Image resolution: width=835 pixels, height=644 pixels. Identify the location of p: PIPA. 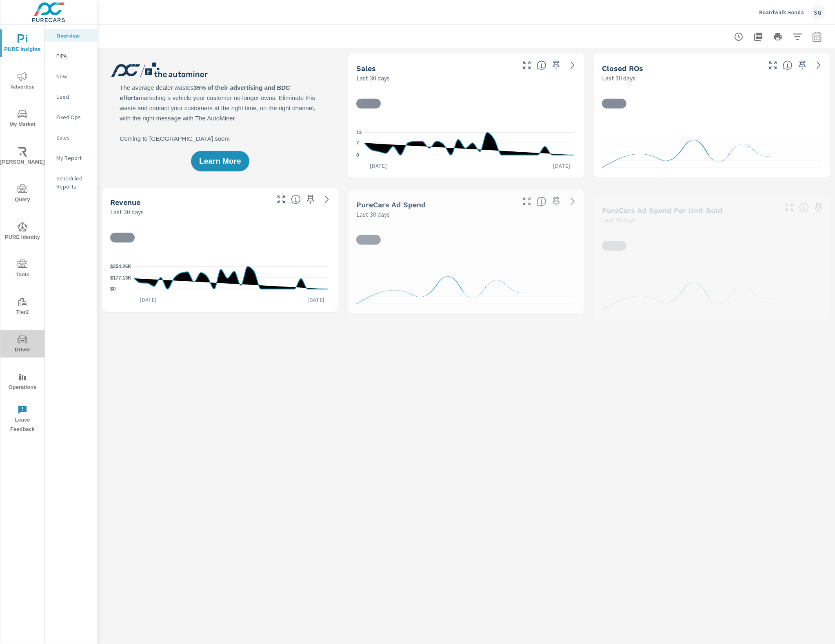
(73, 56).